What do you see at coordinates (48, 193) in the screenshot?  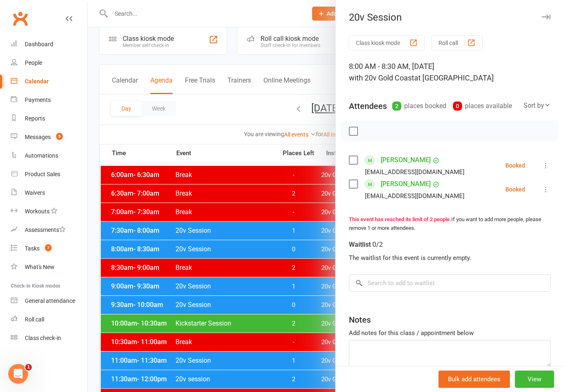 I see `a: Waivers` at bounding box center [48, 193].